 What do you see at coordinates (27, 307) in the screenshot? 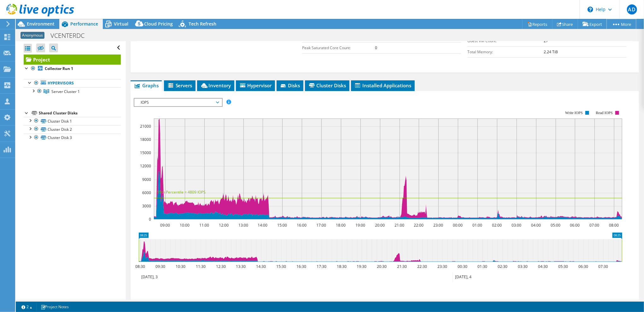
I see `a: 2` at bounding box center [27, 307].